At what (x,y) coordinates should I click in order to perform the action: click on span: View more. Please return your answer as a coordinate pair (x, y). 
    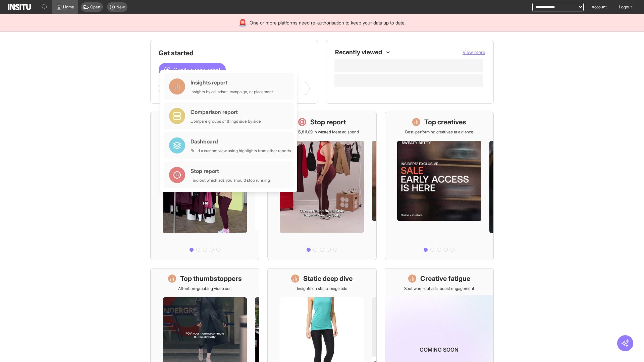
    Looking at the image, I should click on (474, 52).